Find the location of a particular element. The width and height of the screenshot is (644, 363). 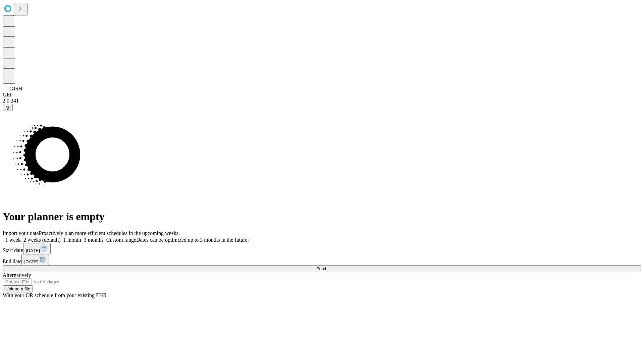

span: 3 months is located at coordinates (93, 239).